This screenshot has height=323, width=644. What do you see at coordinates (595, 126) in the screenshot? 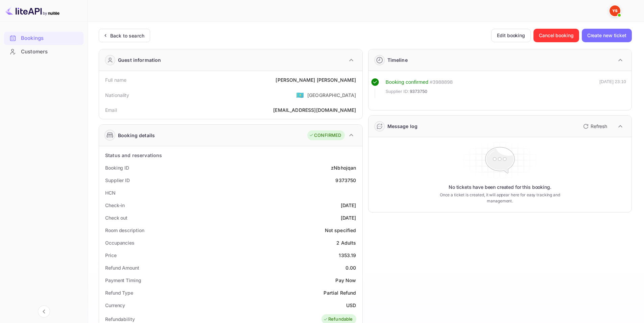
I see `button: Refresh` at bounding box center [595, 126].